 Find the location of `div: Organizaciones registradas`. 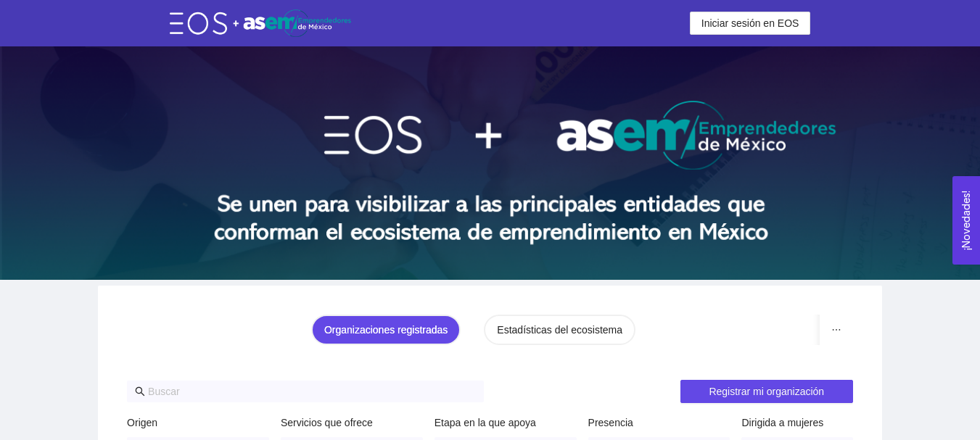

div: Organizaciones registradas is located at coordinates (386, 330).